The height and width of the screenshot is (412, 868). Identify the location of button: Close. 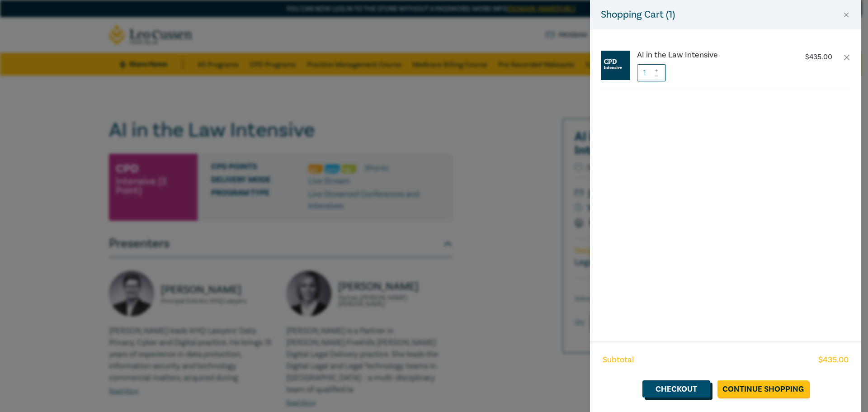
(846, 15).